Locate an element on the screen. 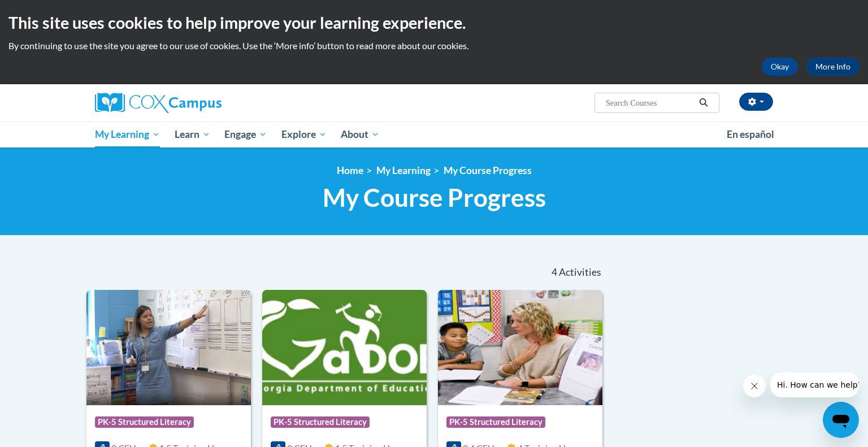  img: Cox Campus is located at coordinates (158, 103).